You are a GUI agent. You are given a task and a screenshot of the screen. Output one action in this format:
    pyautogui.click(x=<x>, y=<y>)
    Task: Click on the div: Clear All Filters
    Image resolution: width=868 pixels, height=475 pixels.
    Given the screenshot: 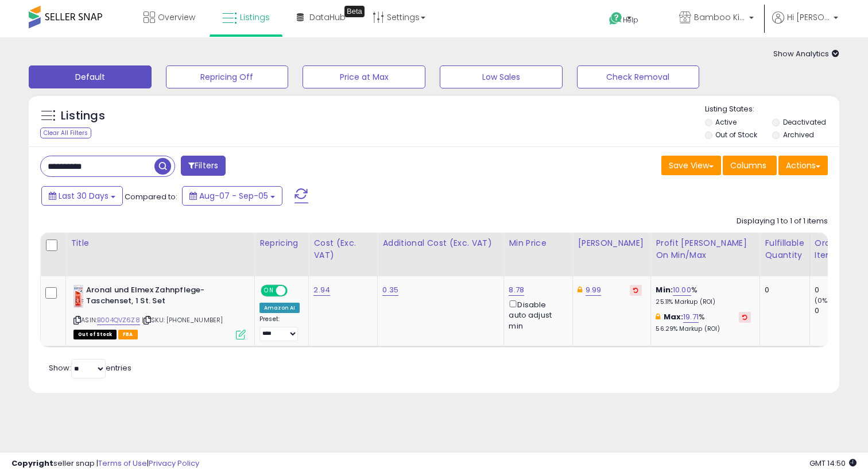 What is the action you would take?
    pyautogui.click(x=66, y=133)
    